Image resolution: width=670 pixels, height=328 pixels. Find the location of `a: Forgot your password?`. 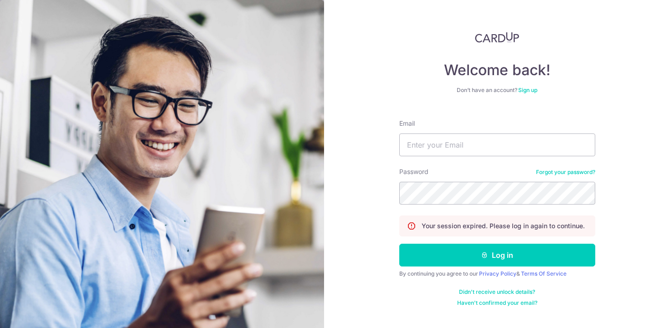

a: Forgot your password? is located at coordinates (566, 172).